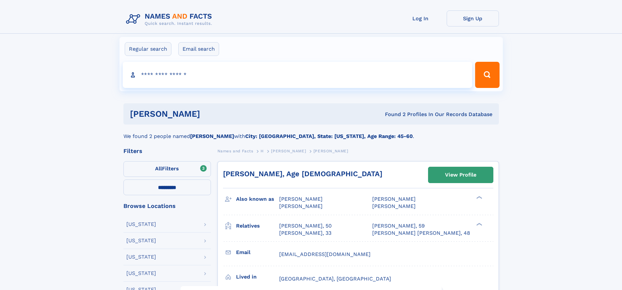 The height and width of the screenshot is (290, 622). I want to click on span: H, so click(262, 151).